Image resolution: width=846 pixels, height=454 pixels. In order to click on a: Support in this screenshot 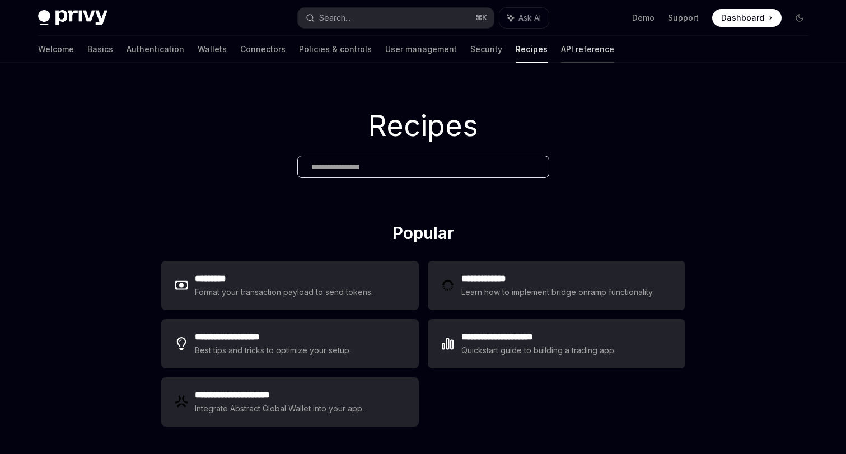, I will do `click(683, 18)`.